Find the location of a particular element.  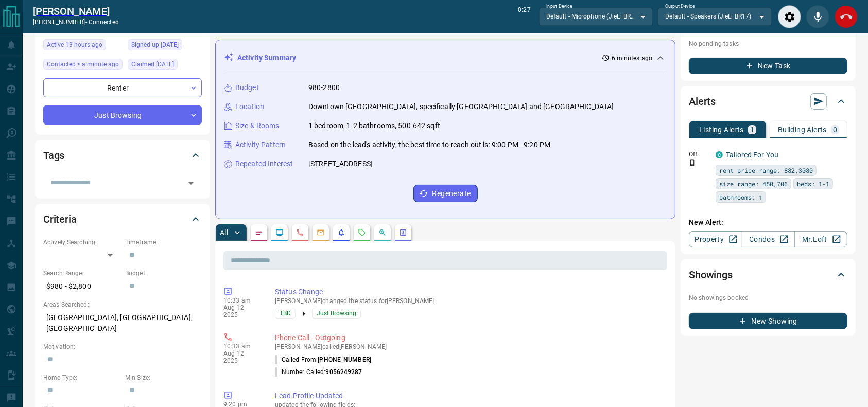

svg: Lead Browsing Activity is located at coordinates (279, 232).